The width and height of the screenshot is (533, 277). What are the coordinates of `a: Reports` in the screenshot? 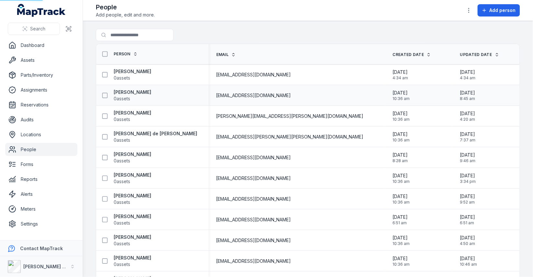 It's located at (41, 179).